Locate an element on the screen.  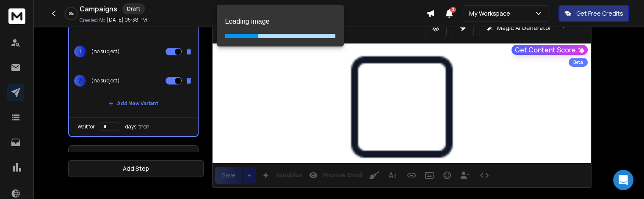
span: 2 is located at coordinates (80, 80).